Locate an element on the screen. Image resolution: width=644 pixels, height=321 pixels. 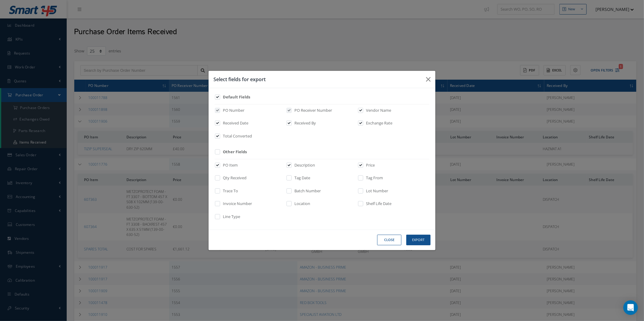
div: Select and Deselect all columns from Other Fields is located at coordinates (318, 153).